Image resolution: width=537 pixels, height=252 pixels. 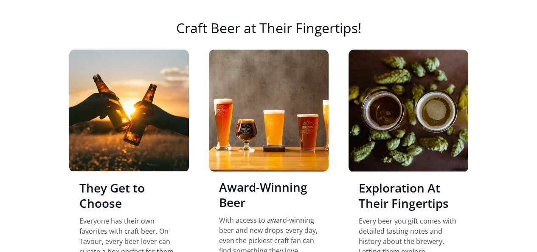 What do you see at coordinates (408, 195) in the screenshot?
I see `h3: Exploration At Their Fingertips` at bounding box center [408, 195].